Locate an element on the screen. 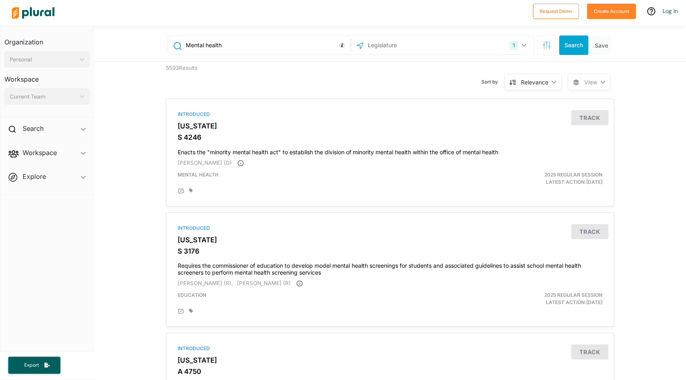 The image size is (686, 380). h3: Organization is located at coordinates (47, 39).